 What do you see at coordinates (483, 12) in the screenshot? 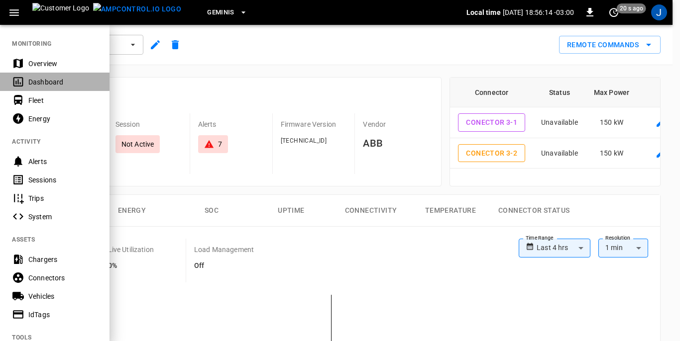
I see `p: Local time` at bounding box center [483, 12].